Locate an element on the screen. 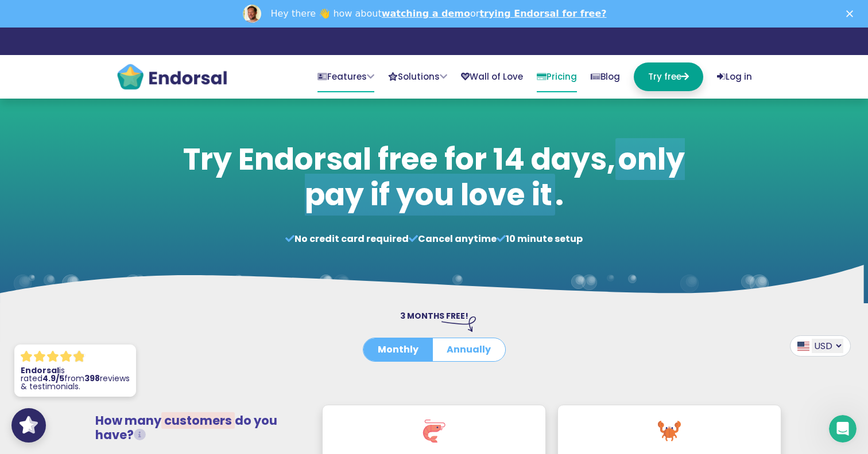  button: Monthly is located at coordinates (397, 350).